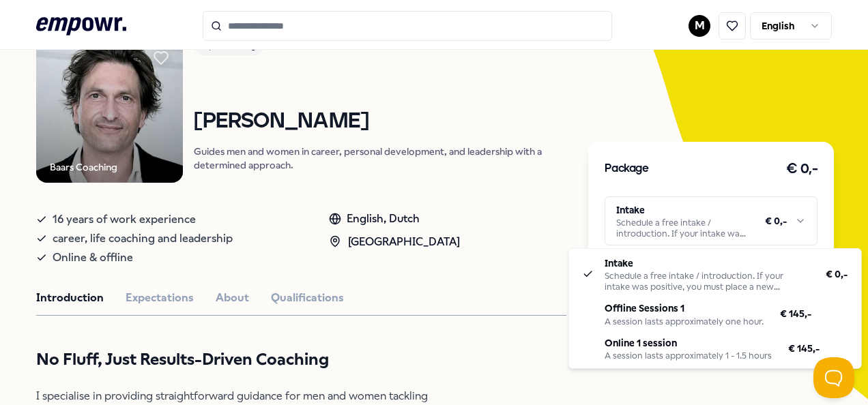  What do you see at coordinates (837, 274) in the screenshot?
I see `span: € 0,-` at bounding box center [837, 274].